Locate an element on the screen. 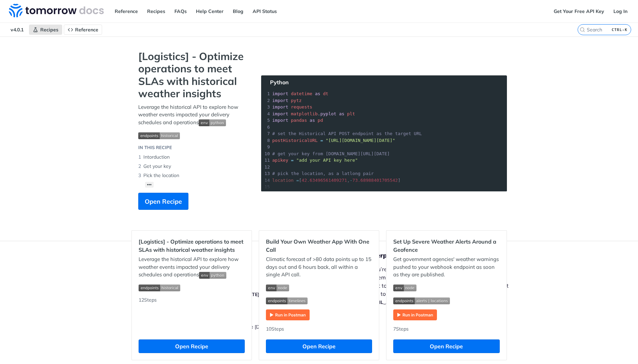 The image size is (638, 364). a: FAQs is located at coordinates (181, 11).